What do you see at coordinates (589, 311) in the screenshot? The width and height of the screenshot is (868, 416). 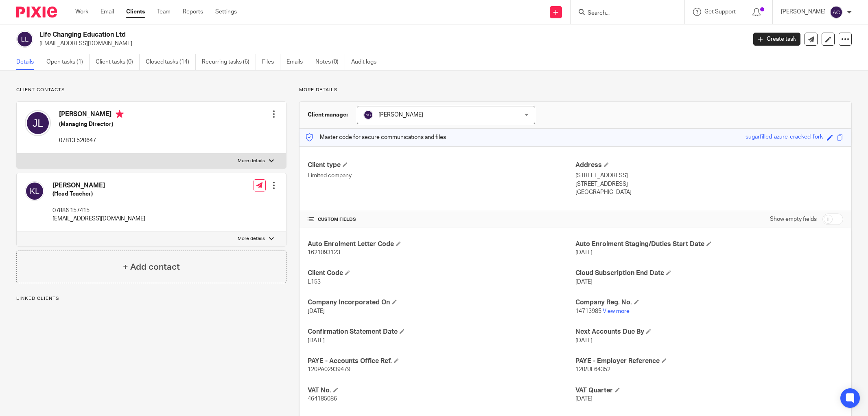 I see `span: 14713985` at bounding box center [589, 311].